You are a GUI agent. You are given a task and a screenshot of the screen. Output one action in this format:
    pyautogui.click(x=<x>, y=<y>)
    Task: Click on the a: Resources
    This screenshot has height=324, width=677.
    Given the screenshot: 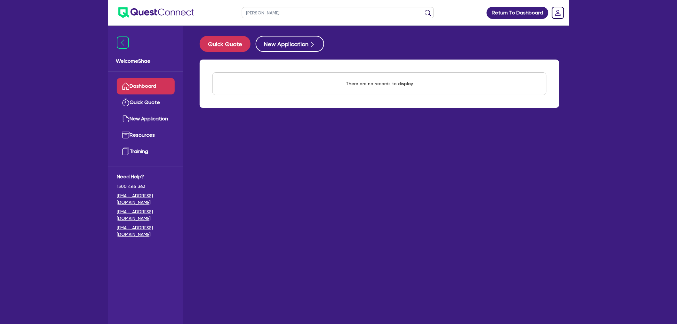 What is the action you would take?
    pyautogui.click(x=145, y=135)
    